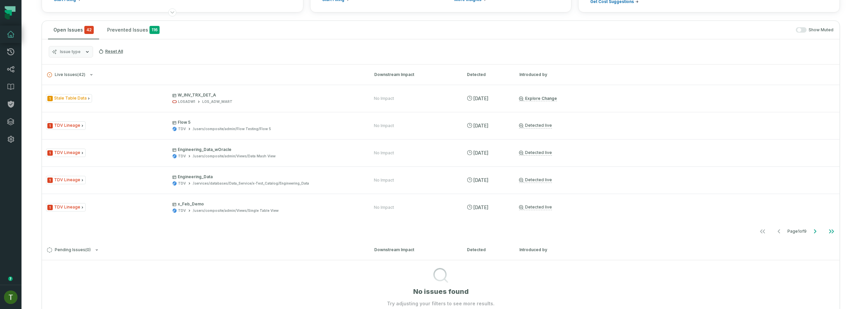 The image size is (860, 309). What do you see at coordinates (10, 279) in the screenshot?
I see `div: Tooltip anchor` at bounding box center [10, 279].